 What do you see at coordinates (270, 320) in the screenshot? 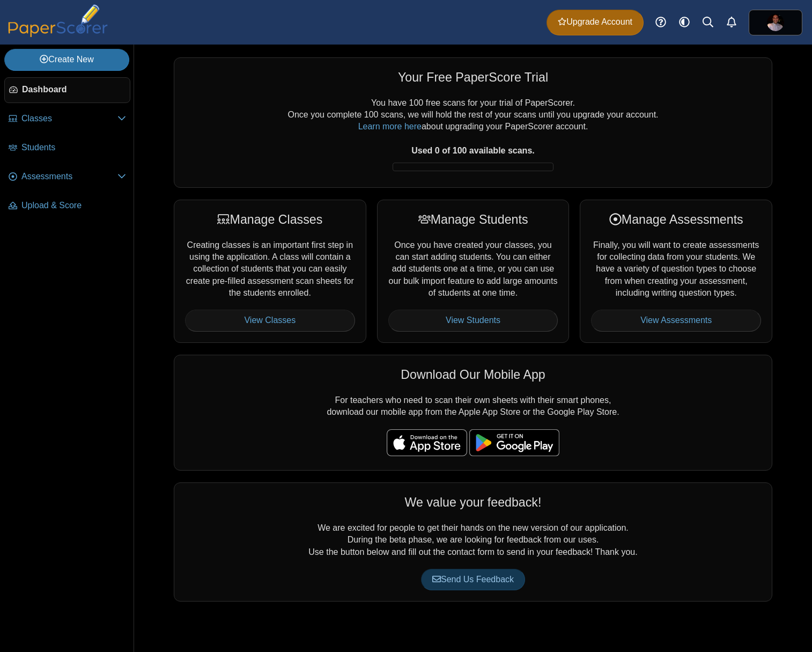
I see `a: View Classes` at bounding box center [270, 320].